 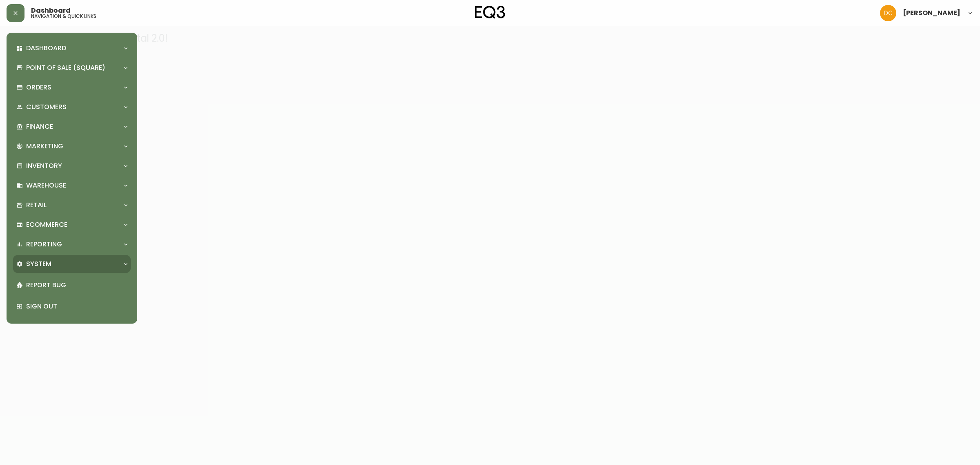 I want to click on div: Finance, so click(x=72, y=127).